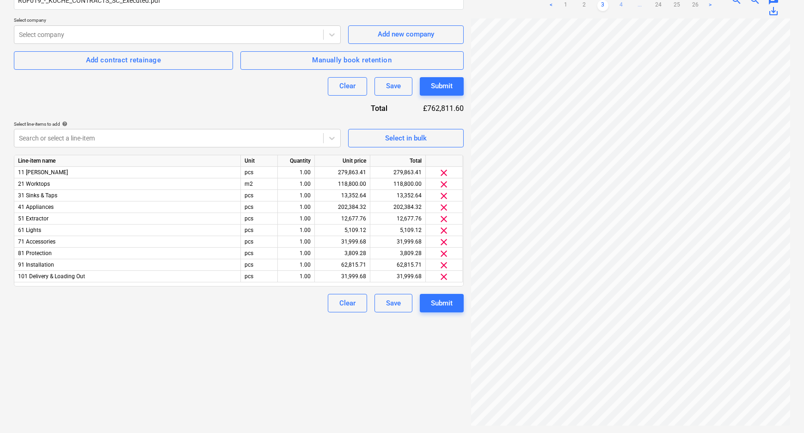 The image size is (804, 433). I want to click on div: Manually book retention, so click(352, 60).